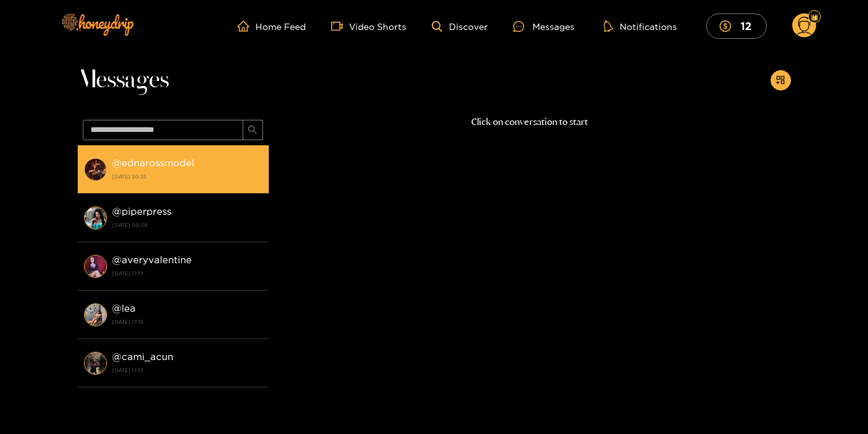 This screenshot has width=868, height=434. What do you see at coordinates (736, 25) in the screenshot?
I see `button: 12` at bounding box center [736, 25].